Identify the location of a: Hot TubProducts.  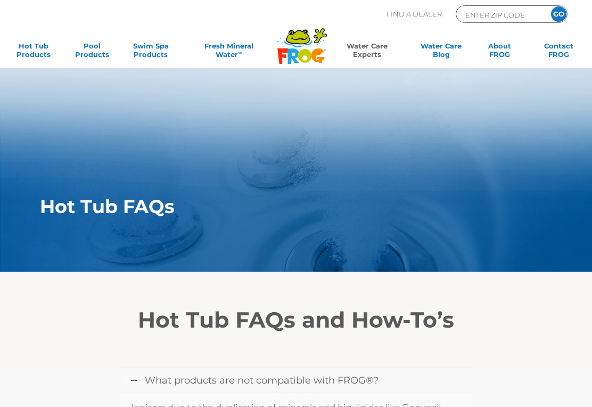
(34, 52).